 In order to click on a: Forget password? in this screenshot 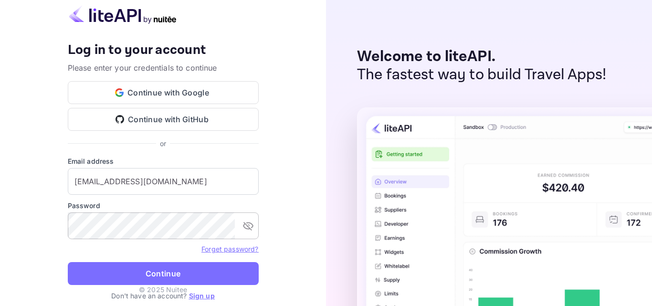, I will do `click(230, 249)`.